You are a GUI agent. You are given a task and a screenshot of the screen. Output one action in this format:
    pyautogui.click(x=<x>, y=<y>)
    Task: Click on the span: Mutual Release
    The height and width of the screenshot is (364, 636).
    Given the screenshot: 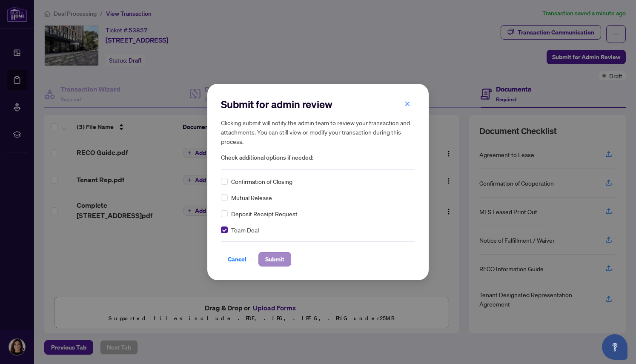 What is the action you would take?
    pyautogui.click(x=252, y=198)
    